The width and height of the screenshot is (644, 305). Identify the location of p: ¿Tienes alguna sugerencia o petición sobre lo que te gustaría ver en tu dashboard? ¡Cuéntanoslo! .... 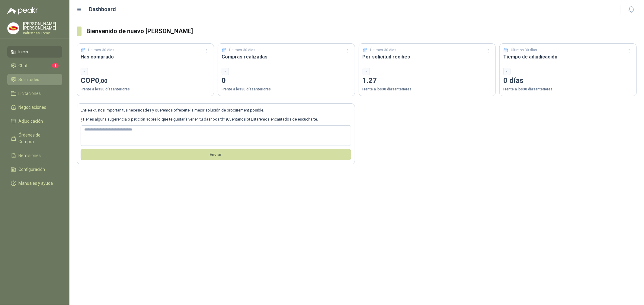
(216, 119).